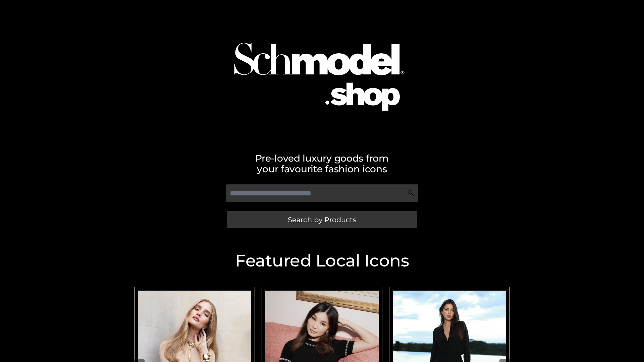 This screenshot has width=644, height=362. Describe the element at coordinates (411, 193) in the screenshot. I see `img: Search Icon` at that location.